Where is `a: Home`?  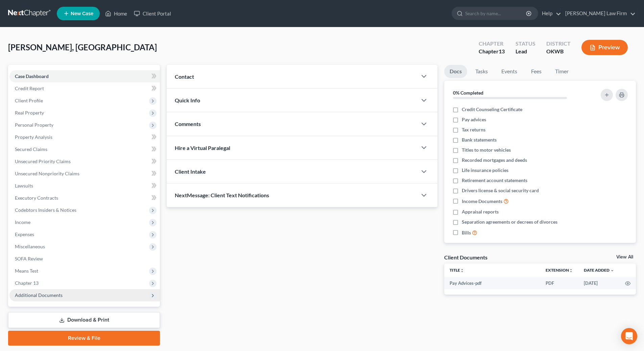
a: Home is located at coordinates (116, 13).